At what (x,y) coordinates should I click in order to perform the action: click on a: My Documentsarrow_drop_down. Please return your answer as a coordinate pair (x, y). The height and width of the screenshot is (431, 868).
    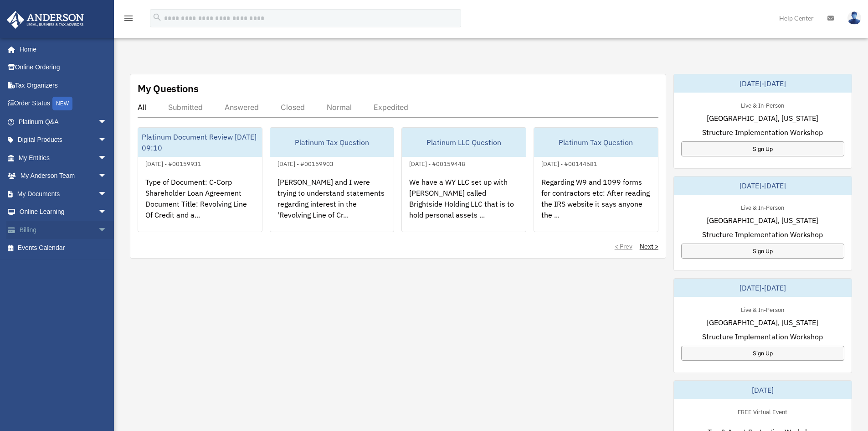
    Looking at the image, I should click on (63, 194).